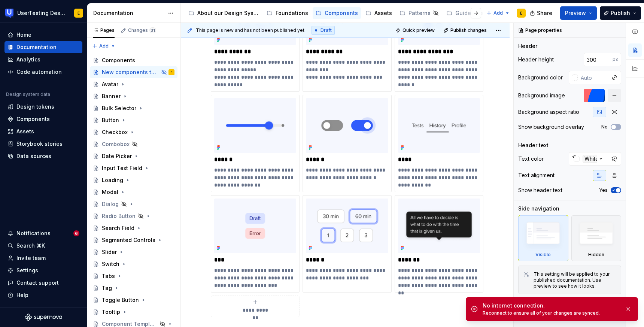 Image resolution: width=644 pixels, height=327 pixels. What do you see at coordinates (37, 283) in the screenshot?
I see `div: Contact support` at bounding box center [37, 283].